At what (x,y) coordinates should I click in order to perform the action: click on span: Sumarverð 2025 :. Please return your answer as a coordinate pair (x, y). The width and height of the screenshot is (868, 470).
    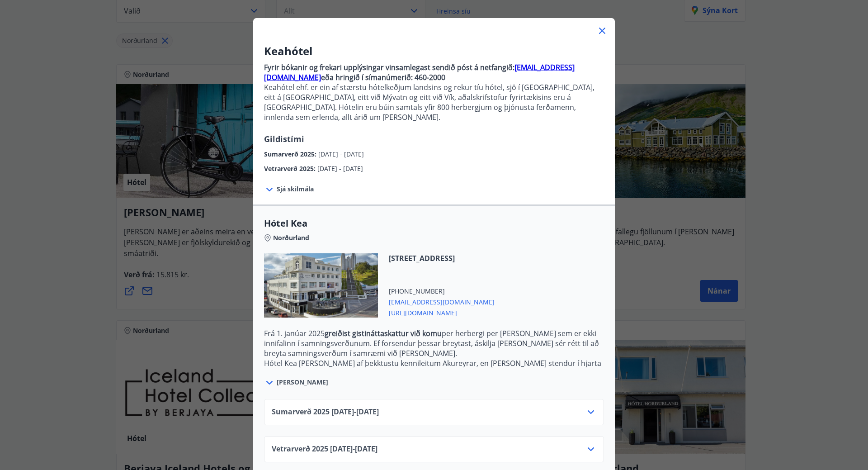
    Looking at the image, I should click on (291, 154).